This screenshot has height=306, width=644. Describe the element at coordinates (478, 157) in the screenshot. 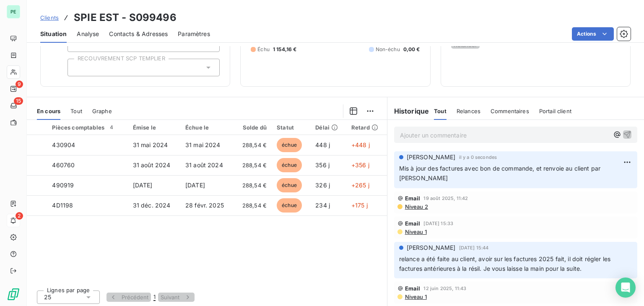

I see `span: il y a 0 secondes` at that location.